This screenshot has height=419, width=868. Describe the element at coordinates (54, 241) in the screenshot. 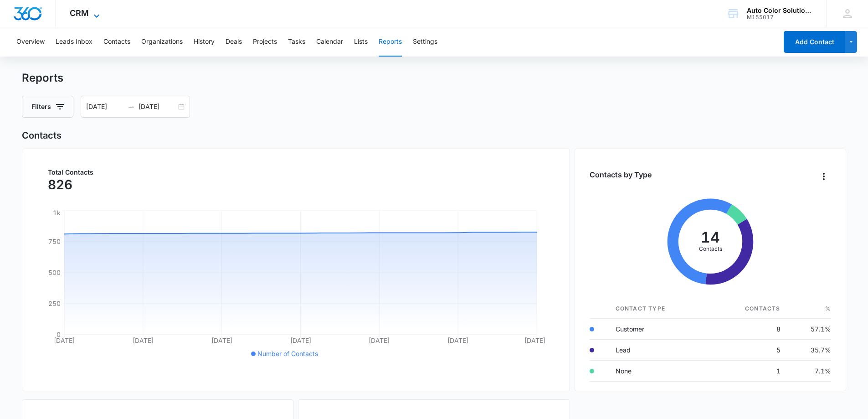

I see `tspan: 750` at that location.